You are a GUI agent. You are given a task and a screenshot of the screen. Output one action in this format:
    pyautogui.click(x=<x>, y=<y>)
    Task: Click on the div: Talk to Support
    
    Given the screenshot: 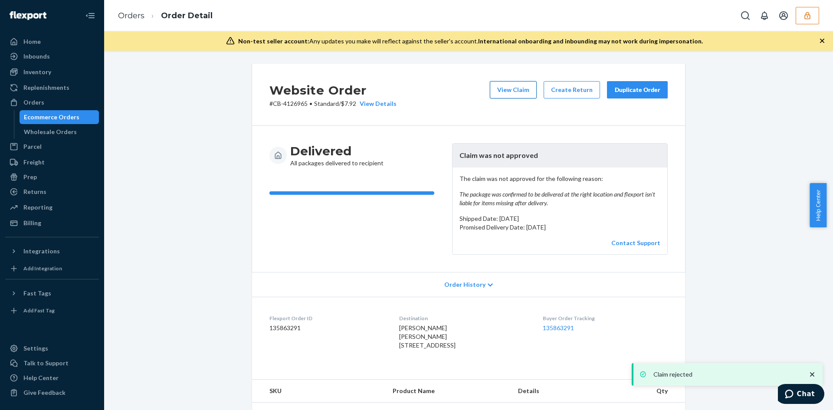 What is the action you would take?
    pyautogui.click(x=46, y=363)
    